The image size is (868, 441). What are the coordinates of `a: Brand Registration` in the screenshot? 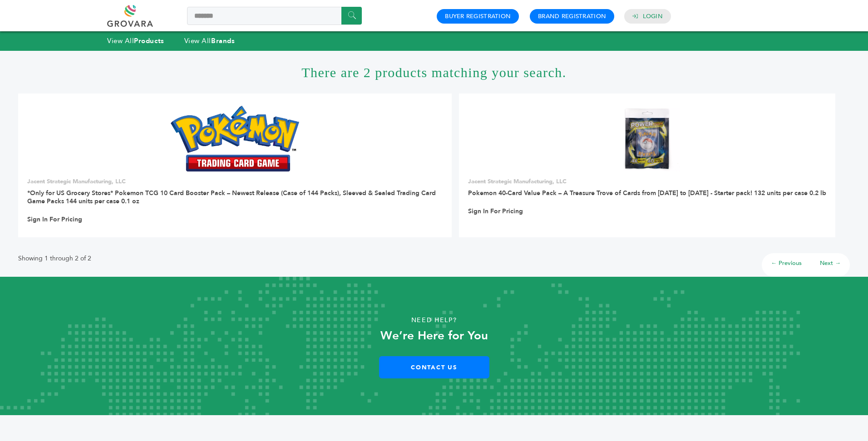 It's located at (572, 17).